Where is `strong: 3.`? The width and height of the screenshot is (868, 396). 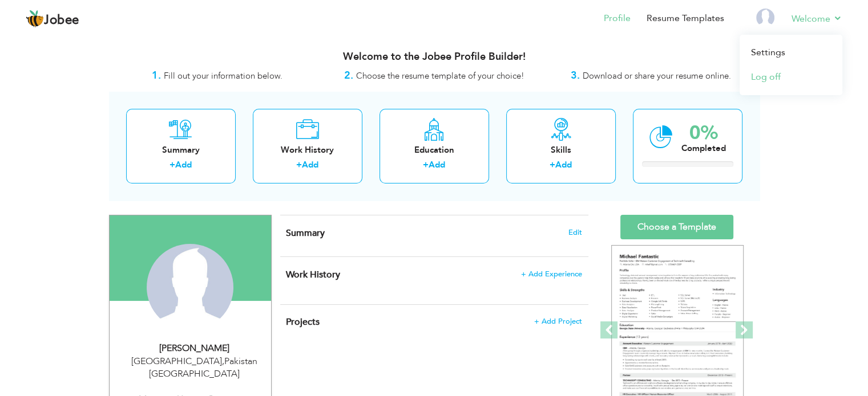 strong: 3. is located at coordinates (575, 75).